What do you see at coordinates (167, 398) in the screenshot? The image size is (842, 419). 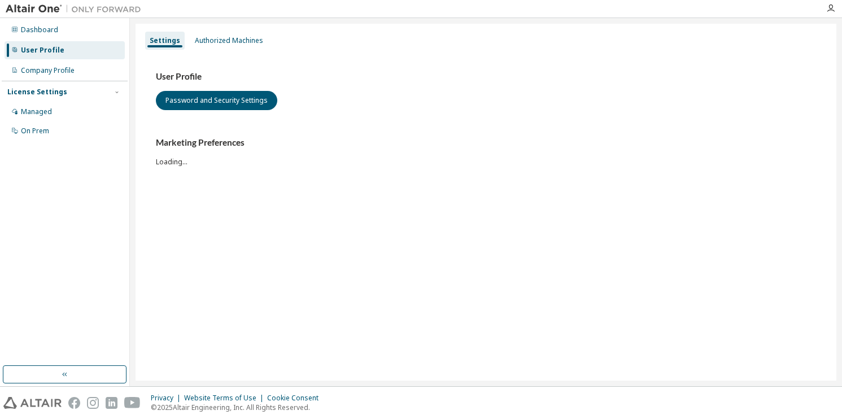 I see `div: Privacy` at bounding box center [167, 398].